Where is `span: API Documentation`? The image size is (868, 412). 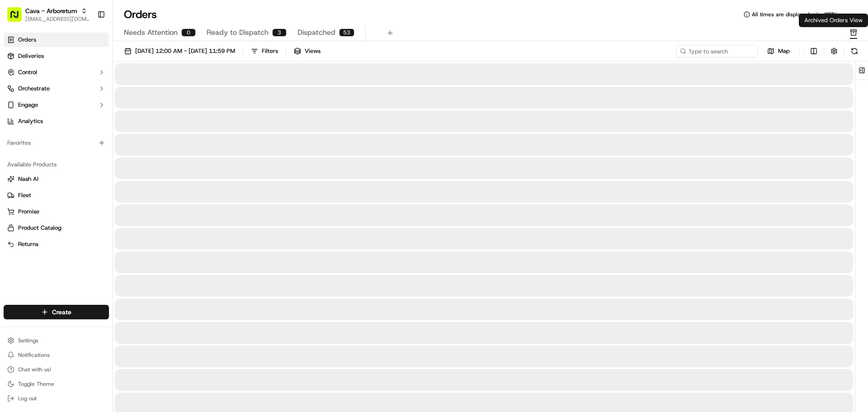 span: API Documentation is located at coordinates (115, 207).